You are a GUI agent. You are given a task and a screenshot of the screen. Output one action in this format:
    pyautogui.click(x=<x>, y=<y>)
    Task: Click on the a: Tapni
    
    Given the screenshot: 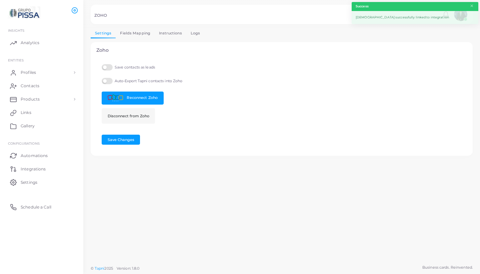 What is the action you would take?
    pyautogui.click(x=100, y=268)
    